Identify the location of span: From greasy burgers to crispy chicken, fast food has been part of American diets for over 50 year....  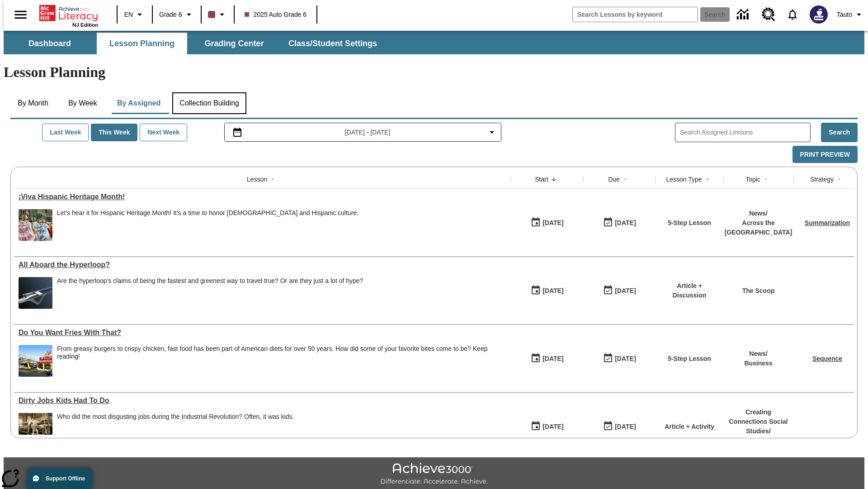
(281, 361).